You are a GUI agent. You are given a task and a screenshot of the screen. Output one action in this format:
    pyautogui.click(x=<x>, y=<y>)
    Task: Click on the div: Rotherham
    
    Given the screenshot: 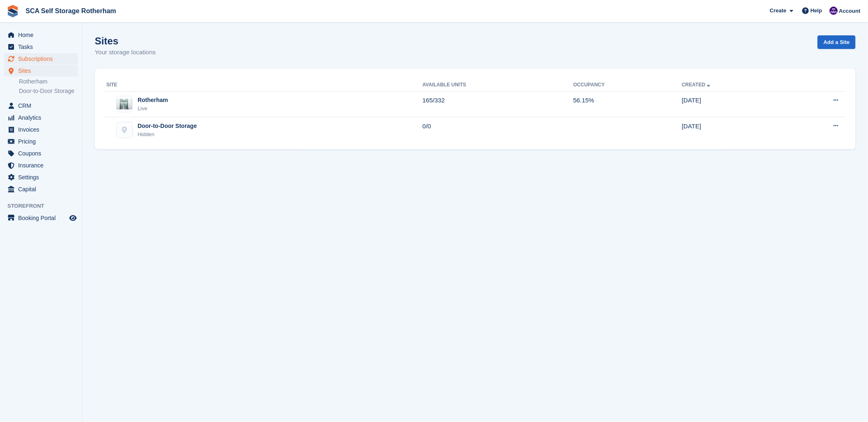 What is the action you would take?
    pyautogui.click(x=153, y=100)
    